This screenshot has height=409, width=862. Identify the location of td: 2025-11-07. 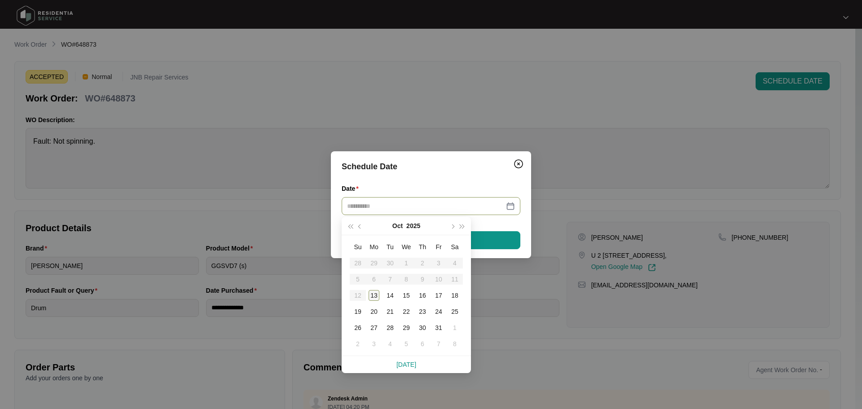
(439, 344).